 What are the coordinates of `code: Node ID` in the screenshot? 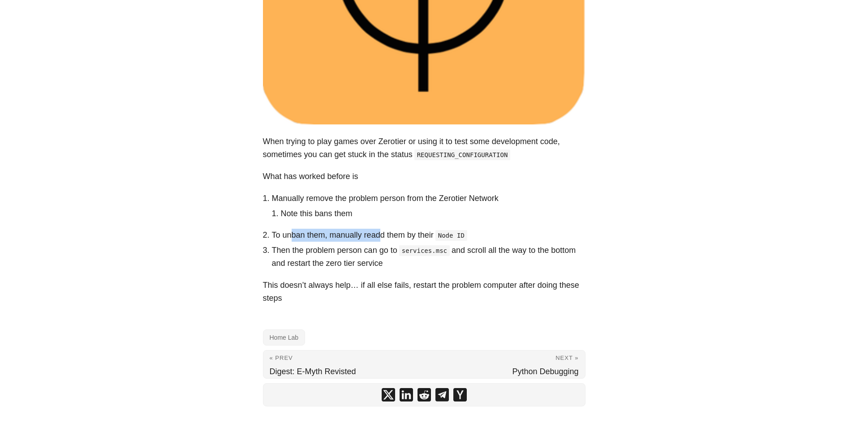 It's located at (451, 236).